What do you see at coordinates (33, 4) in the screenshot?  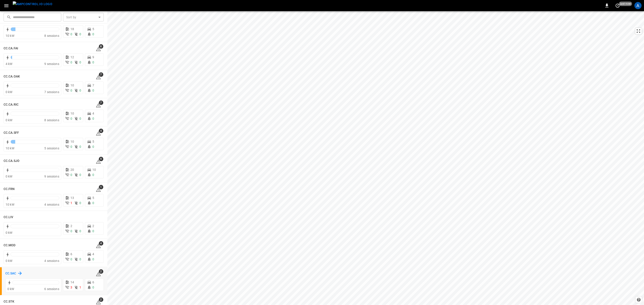 I see `img: ampcontrol.io logo` at bounding box center [33, 4].